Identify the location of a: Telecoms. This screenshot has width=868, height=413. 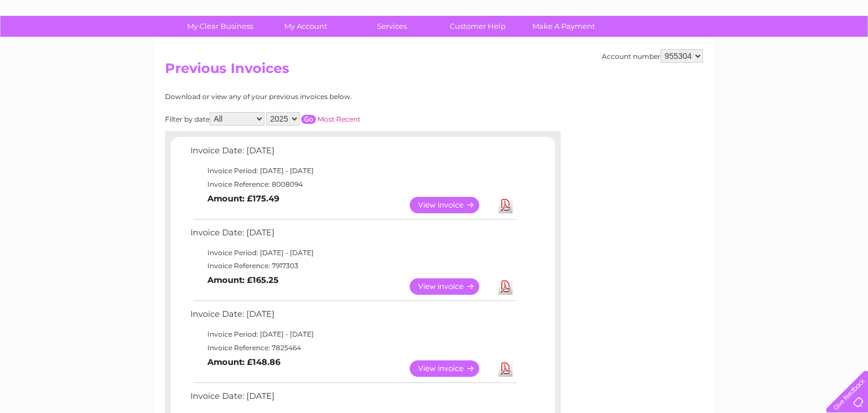
(746, 52).